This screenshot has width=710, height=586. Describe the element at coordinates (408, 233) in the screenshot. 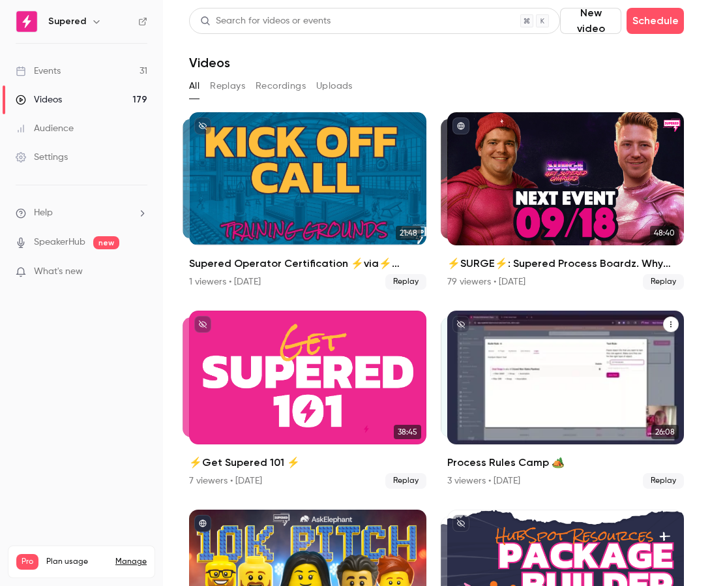

I see `span: 21:48` at that location.